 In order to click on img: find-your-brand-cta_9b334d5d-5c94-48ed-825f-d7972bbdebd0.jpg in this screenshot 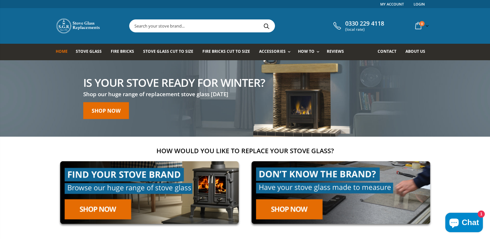, I will do `click(149, 192)`.